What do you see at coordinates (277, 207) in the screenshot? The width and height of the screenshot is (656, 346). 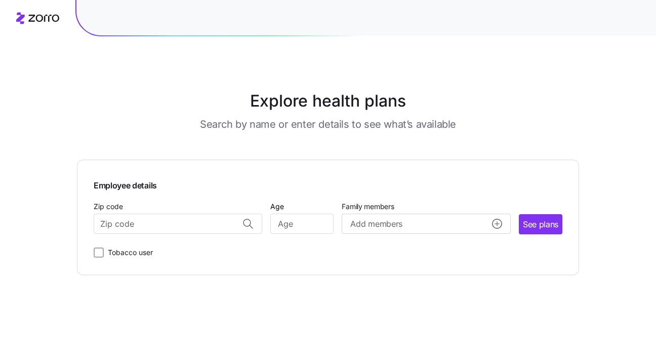 I see `label: Age` at bounding box center [277, 207].